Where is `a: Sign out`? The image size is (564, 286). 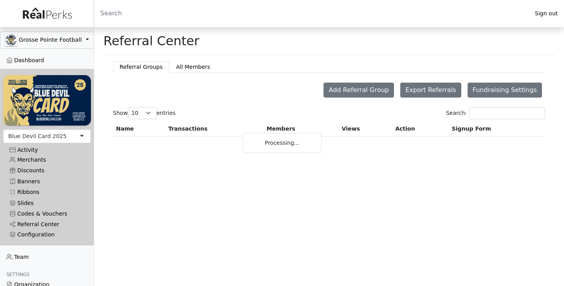 a: Sign out is located at coordinates (546, 13).